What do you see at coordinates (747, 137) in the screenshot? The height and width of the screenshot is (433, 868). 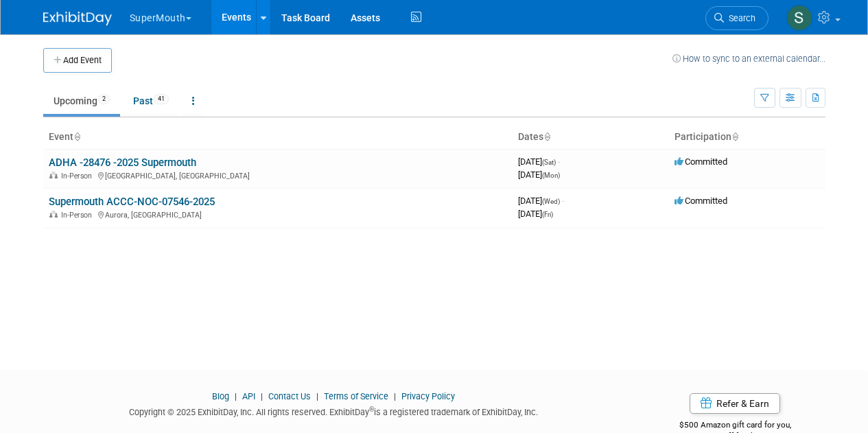 I see `th: Participation` at bounding box center [747, 137].